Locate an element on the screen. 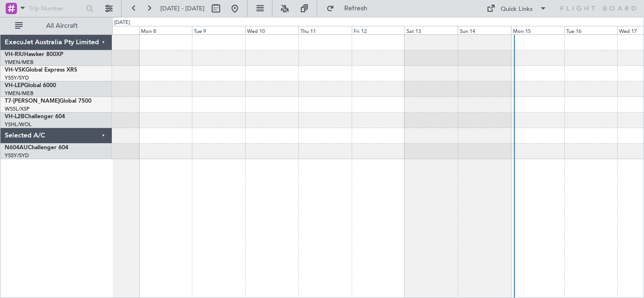  div: Mon 15 is located at coordinates (538, 30).